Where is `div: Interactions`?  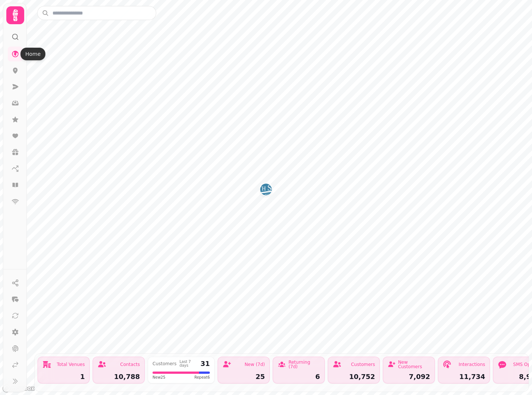
div: Interactions is located at coordinates (472, 365).